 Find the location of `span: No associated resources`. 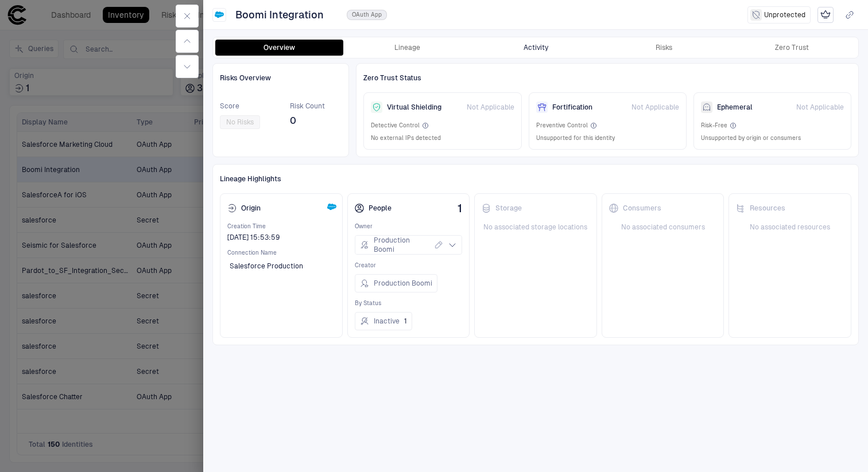

span: No associated resources is located at coordinates (790, 227).